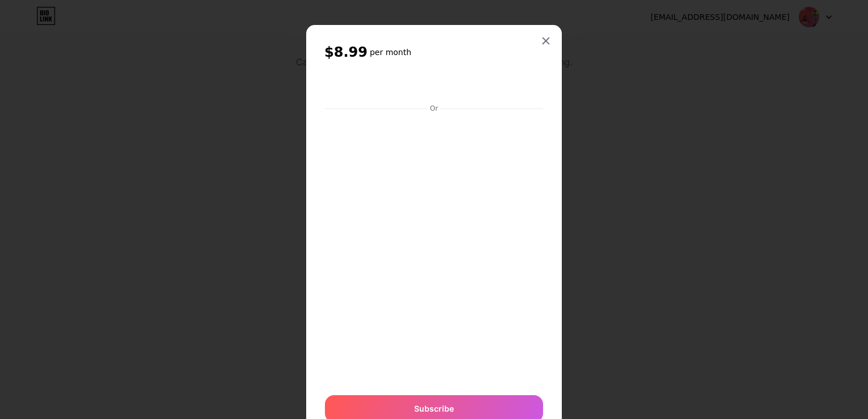  I want to click on span: Subscribe, so click(434, 409).